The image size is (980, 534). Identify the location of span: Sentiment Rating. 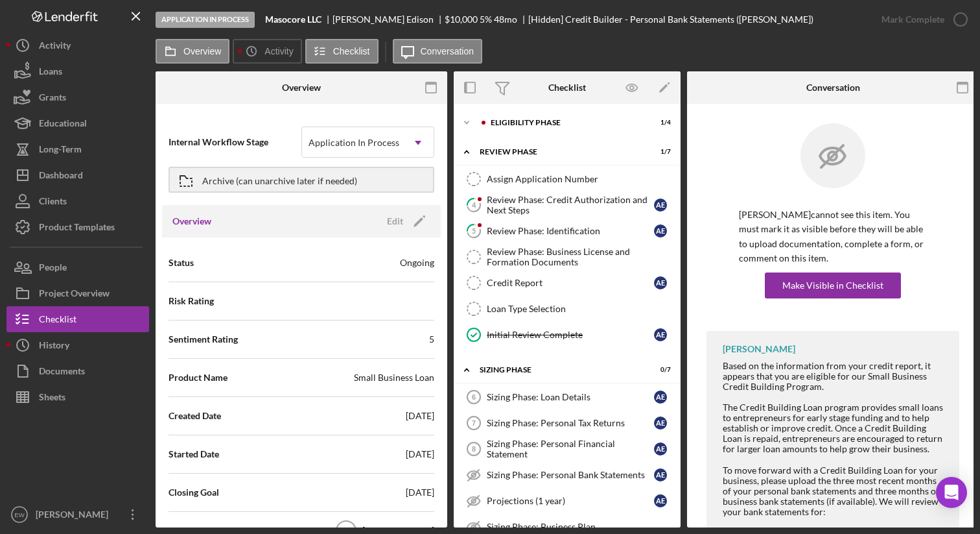
(203, 340).